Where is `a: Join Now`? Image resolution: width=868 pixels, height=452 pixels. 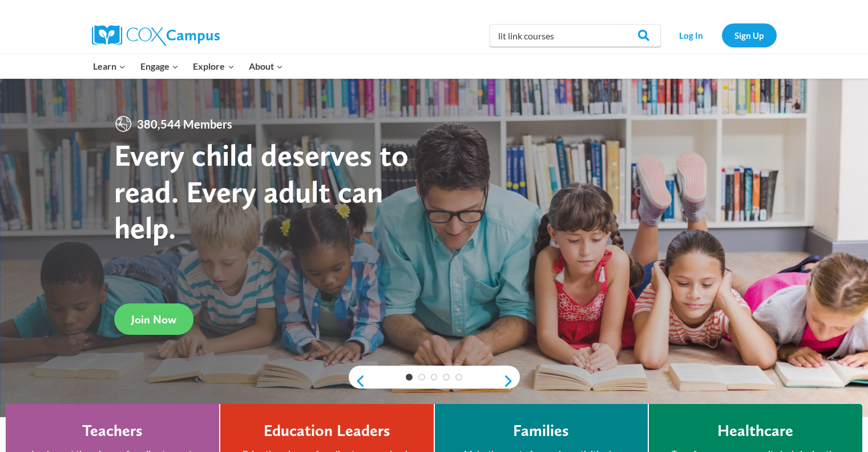 a: Join Now is located at coordinates (154, 318).